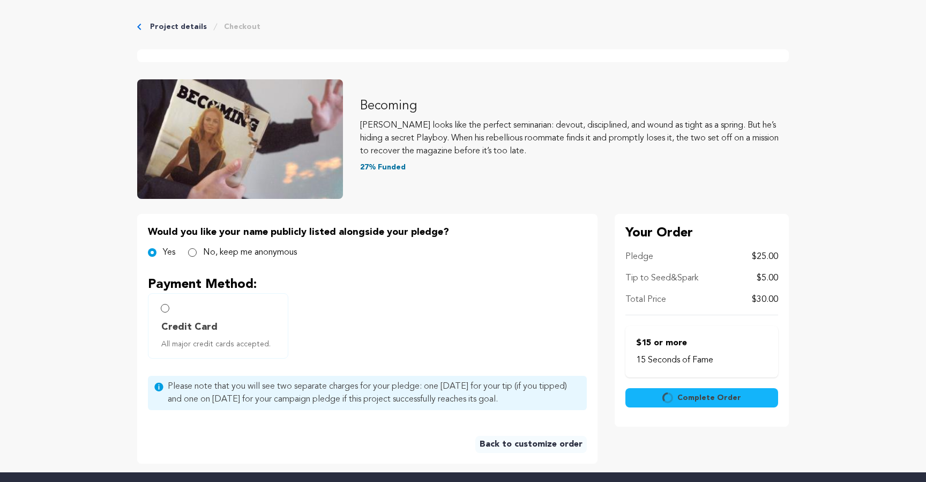 Image resolution: width=926 pixels, height=482 pixels. I want to click on label: Yes, so click(169, 252).